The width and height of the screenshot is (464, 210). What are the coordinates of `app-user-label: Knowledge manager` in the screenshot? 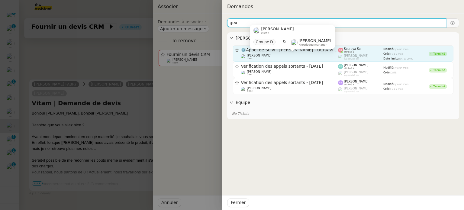 It's located at (311, 42).